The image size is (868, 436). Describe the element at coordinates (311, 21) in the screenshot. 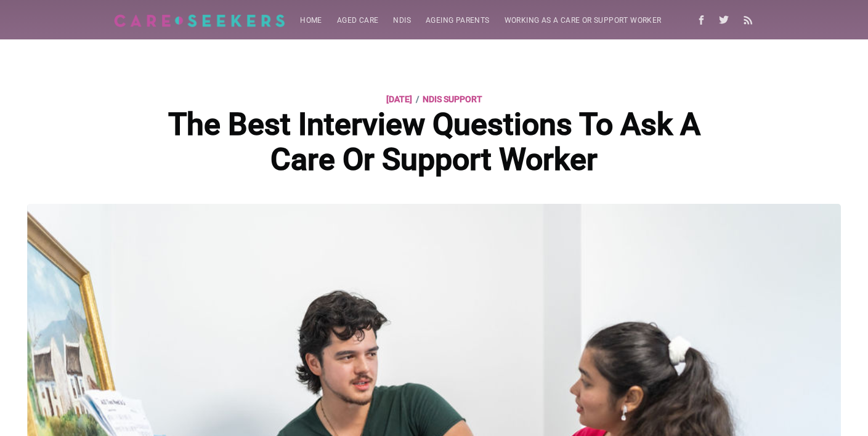

I see `a: Home` at that location.